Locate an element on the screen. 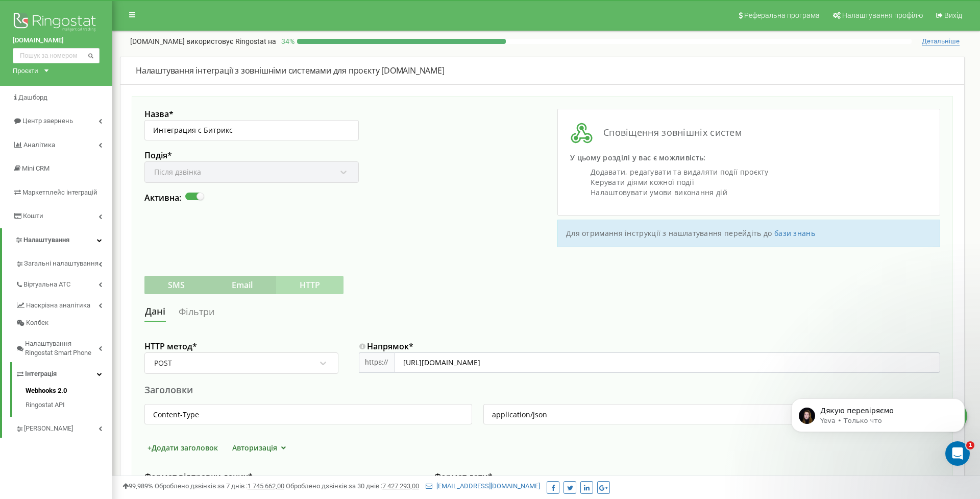 This screenshot has width=980, height=499. a: Віртуальна АТС is located at coordinates (64, 283).